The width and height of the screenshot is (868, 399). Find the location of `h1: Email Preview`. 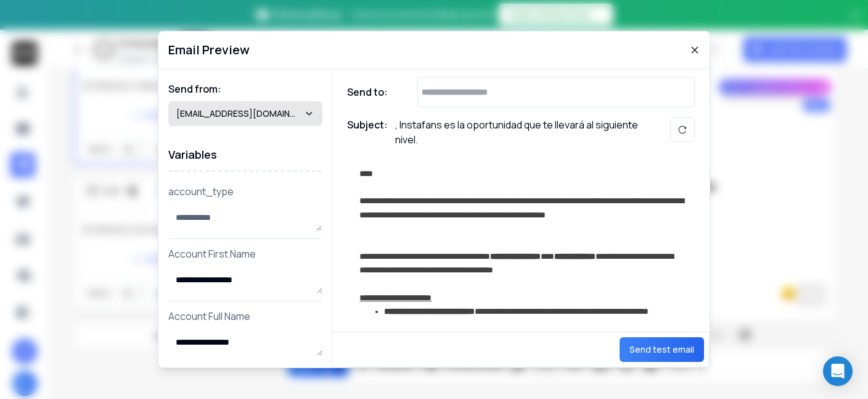

h1: Email Preview is located at coordinates (209, 50).